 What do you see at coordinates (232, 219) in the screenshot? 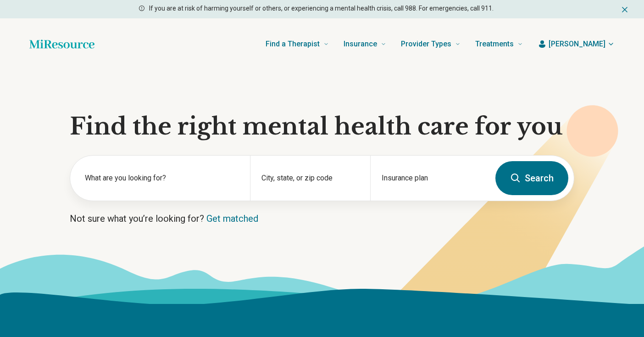
I see `a: Get matched` at bounding box center [232, 219].